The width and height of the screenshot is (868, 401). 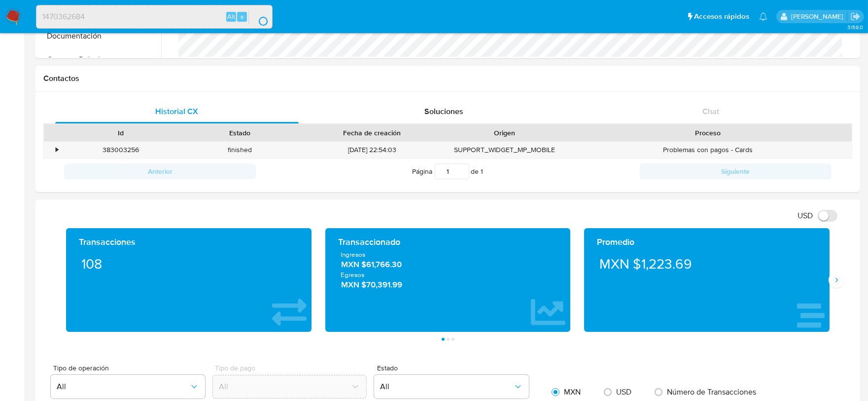 I want to click on span: Soluciones, so click(x=444, y=111).